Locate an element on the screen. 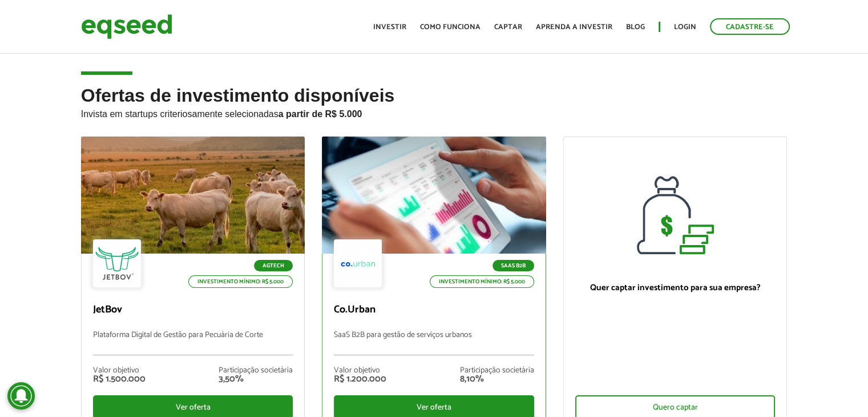 Image resolution: width=868 pixels, height=417 pixels. h2: Ofertas de investimento disponíveis is located at coordinates (434, 111).